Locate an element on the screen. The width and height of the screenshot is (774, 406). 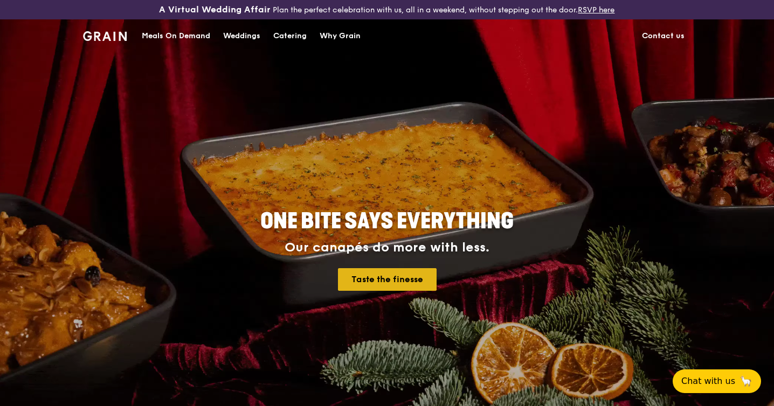
div: Why Grain is located at coordinates (340, 36).